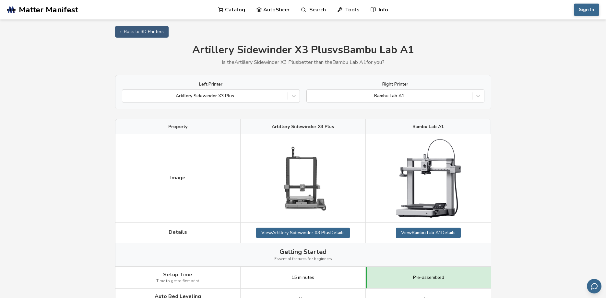 The image size is (606, 298). What do you see at coordinates (303, 251) in the screenshot?
I see `span: Getting Started` at bounding box center [303, 251].